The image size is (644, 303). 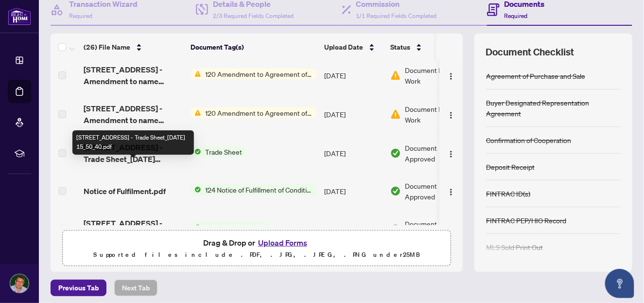 What do you see at coordinates (531, 52) in the screenshot?
I see `span: Document Checklist` at bounding box center [531, 52].